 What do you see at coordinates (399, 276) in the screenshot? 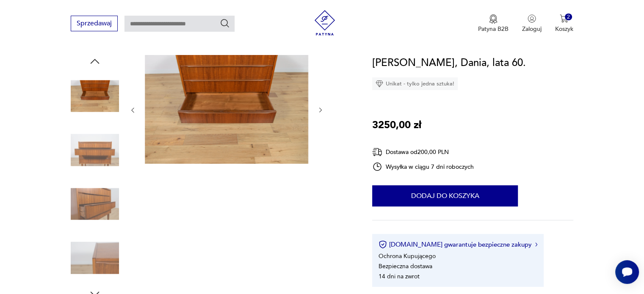
I see `li: 14 dni na zwrot` at bounding box center [399, 276].